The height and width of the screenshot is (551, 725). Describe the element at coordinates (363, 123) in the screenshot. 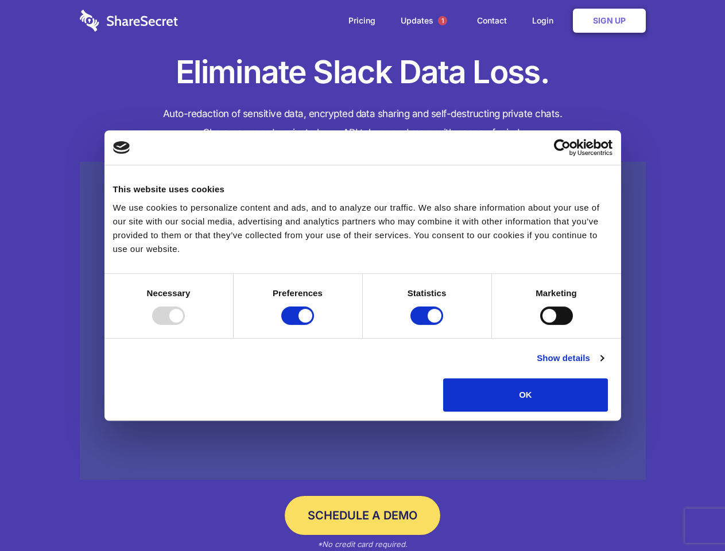

I see `h4: Auto-redaction of sensitive data, encrypted data sharing and self-destructing private chats. Shar...` at that location.